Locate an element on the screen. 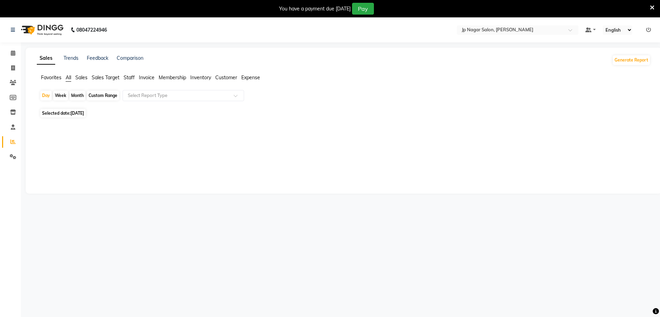  span: Inventory is located at coordinates (201, 77).